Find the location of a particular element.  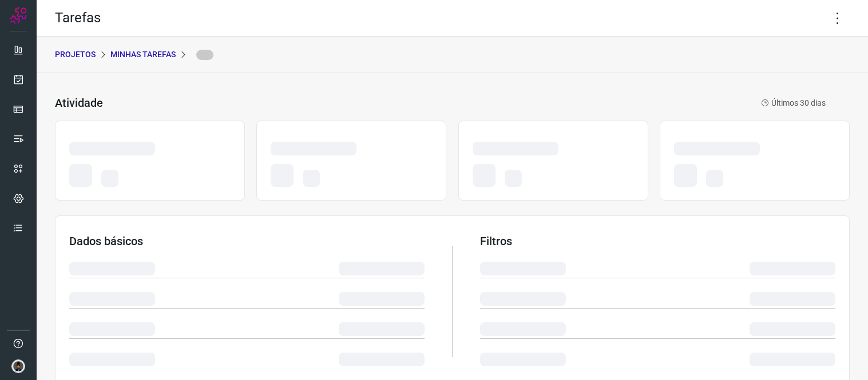

p: PROJETOS is located at coordinates (75, 55).